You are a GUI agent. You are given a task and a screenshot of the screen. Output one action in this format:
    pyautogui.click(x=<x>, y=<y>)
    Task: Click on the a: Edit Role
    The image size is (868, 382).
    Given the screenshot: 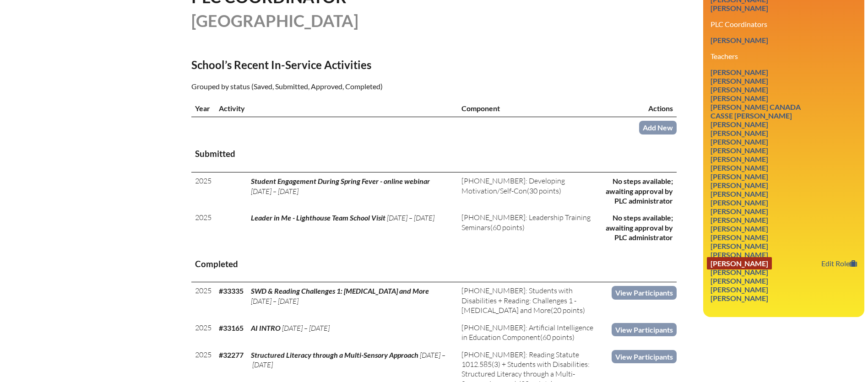 What is the action you would take?
    pyautogui.click(x=838, y=263)
    